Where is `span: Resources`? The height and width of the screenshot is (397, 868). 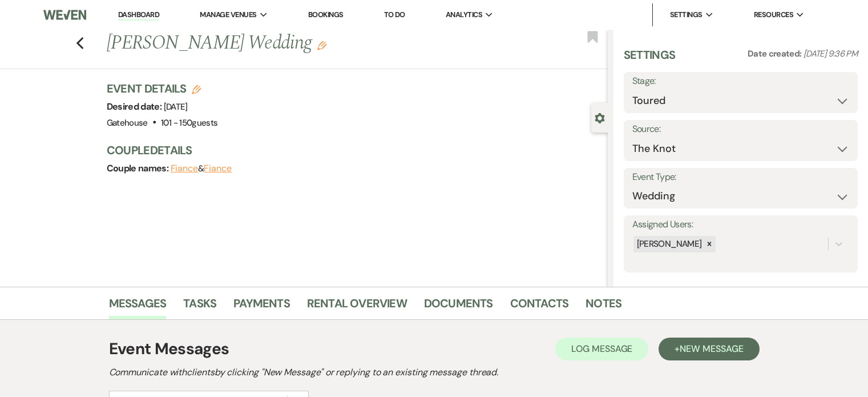
span: Resources is located at coordinates (773, 15).